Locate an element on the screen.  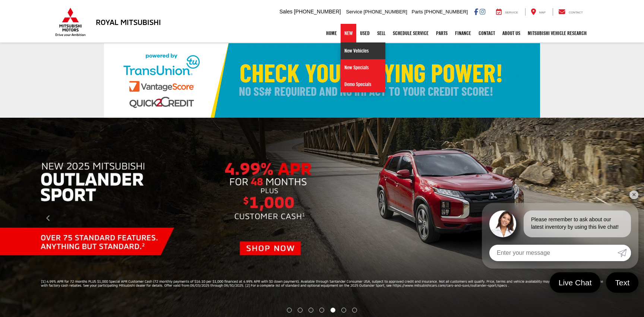
a: Facebook: Click to visit our Facebook page is located at coordinates (476, 12).